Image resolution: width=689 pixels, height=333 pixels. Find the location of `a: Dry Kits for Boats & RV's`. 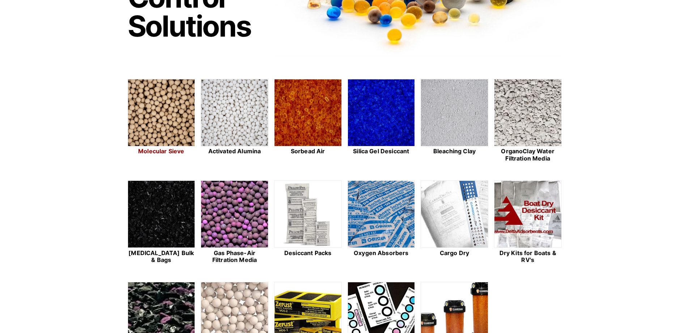

a: Dry Kits for Boats & RV's is located at coordinates (528, 222).